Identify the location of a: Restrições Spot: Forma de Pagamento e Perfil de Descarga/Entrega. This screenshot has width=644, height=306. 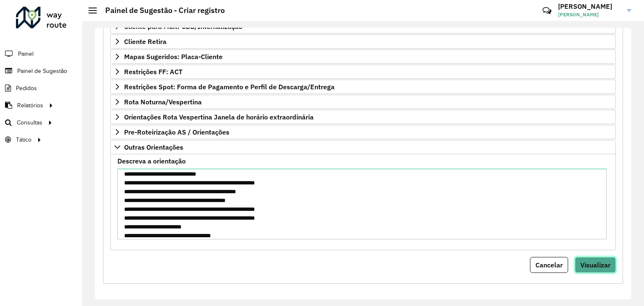
(363, 86).